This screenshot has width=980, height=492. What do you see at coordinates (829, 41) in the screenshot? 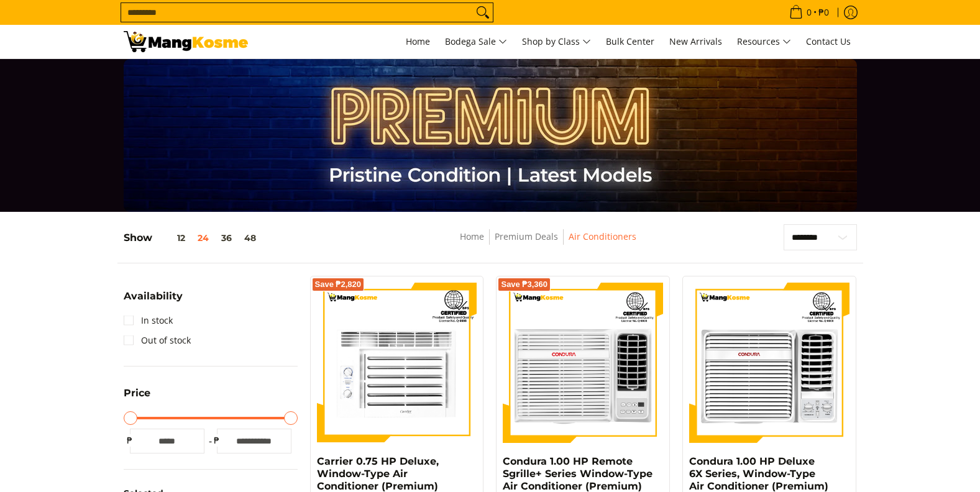
I see `a: Contact Us` at bounding box center [829, 41].